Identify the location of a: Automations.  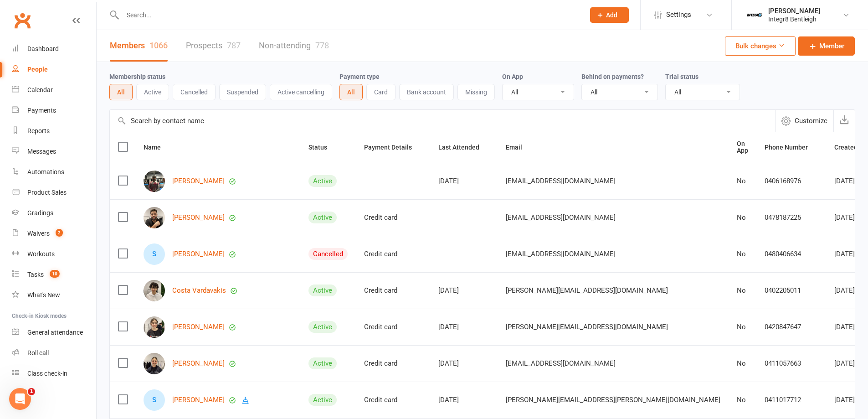
(54, 172).